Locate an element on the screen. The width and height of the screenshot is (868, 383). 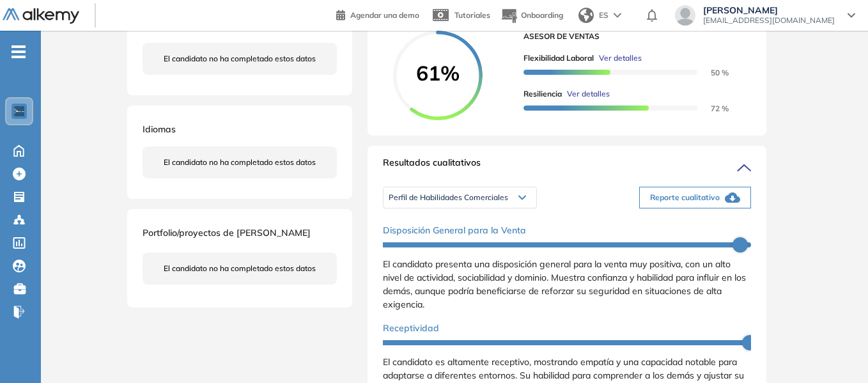
button: Reporte cualitativo is located at coordinates (695, 198).